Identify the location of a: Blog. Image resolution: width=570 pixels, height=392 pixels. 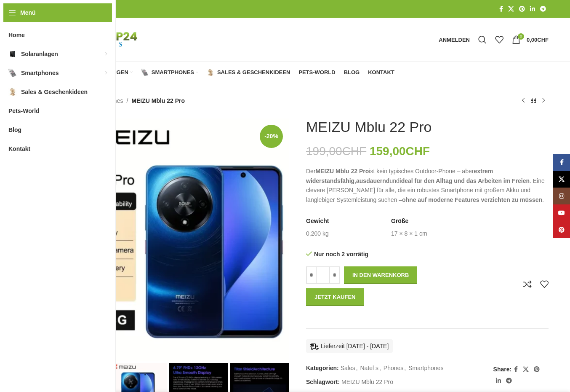
(352, 73).